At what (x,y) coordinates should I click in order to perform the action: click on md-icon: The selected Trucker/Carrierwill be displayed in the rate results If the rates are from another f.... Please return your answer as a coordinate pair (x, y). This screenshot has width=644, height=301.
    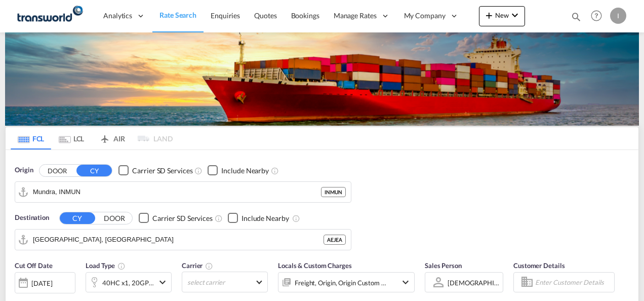
    Looking at the image, I should click on (209, 266).